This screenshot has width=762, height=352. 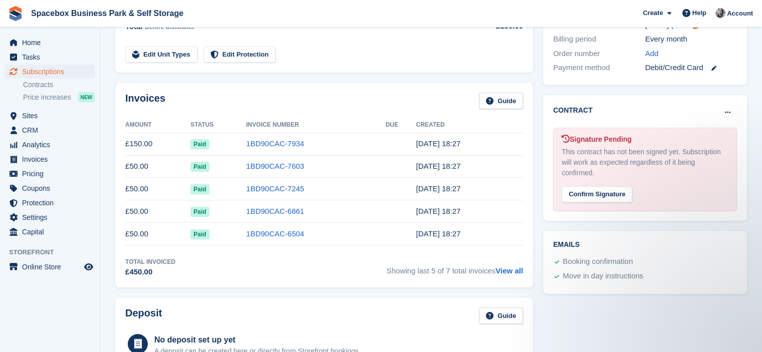 What do you see at coordinates (59, 85) in the screenshot?
I see `a: Contracts` at bounding box center [59, 85].